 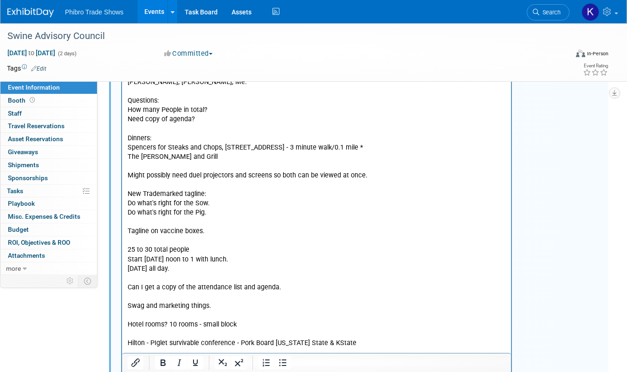 I want to click on span: ROI, Objectives & ROO, so click(x=39, y=242).